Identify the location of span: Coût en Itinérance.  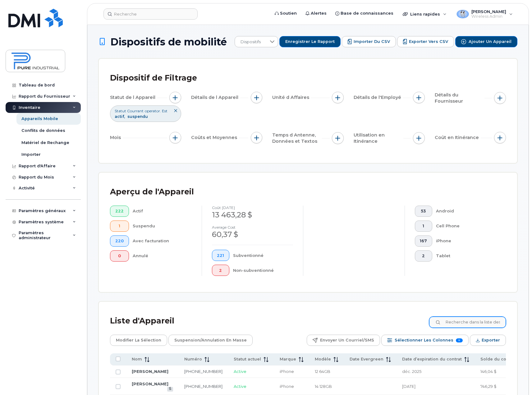
(458, 138).